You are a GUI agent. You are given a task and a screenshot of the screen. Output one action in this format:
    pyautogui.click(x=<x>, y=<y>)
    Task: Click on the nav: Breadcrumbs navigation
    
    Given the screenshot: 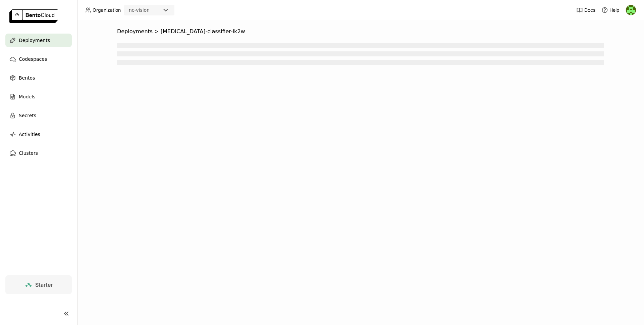 What is the action you would take?
    pyautogui.click(x=361, y=32)
    